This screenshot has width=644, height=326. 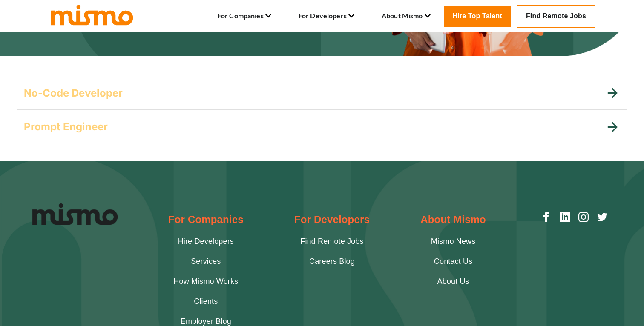 What do you see at coordinates (75, 214) in the screenshot?
I see `img: Logo` at bounding box center [75, 214].